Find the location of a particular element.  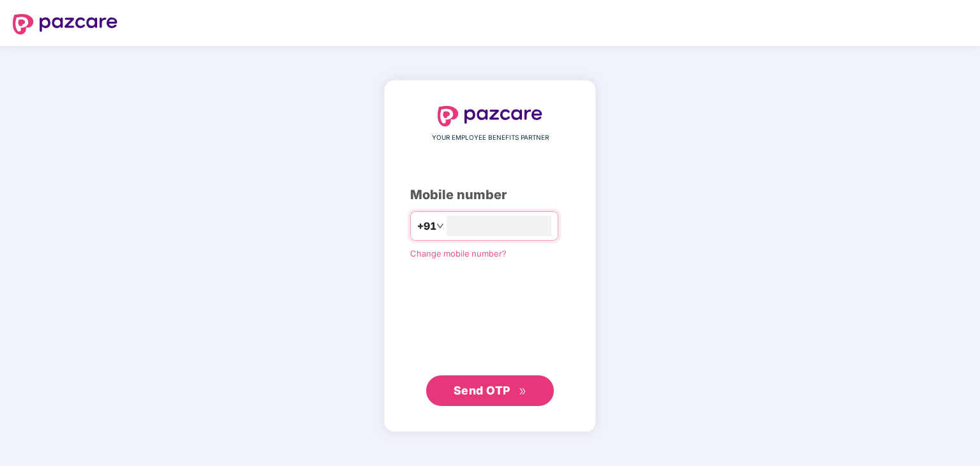

span: YOUR EMPLOYEE BENEFITS PARTNER is located at coordinates (490, 138).